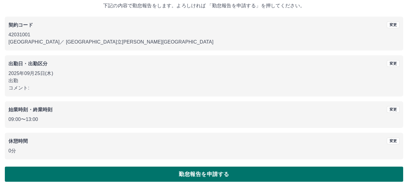 The height and width of the screenshot is (189, 408). Describe the element at coordinates (204, 35) in the screenshot. I see `p: 42031001` at that location.